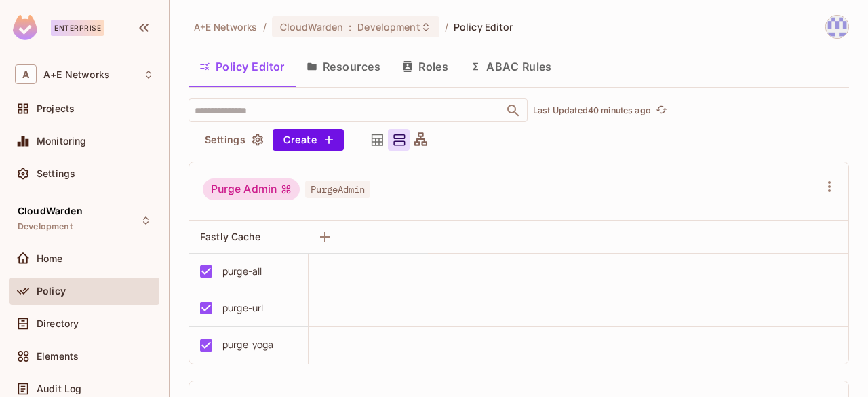  I want to click on span: Fastly Cache, so click(230, 236).